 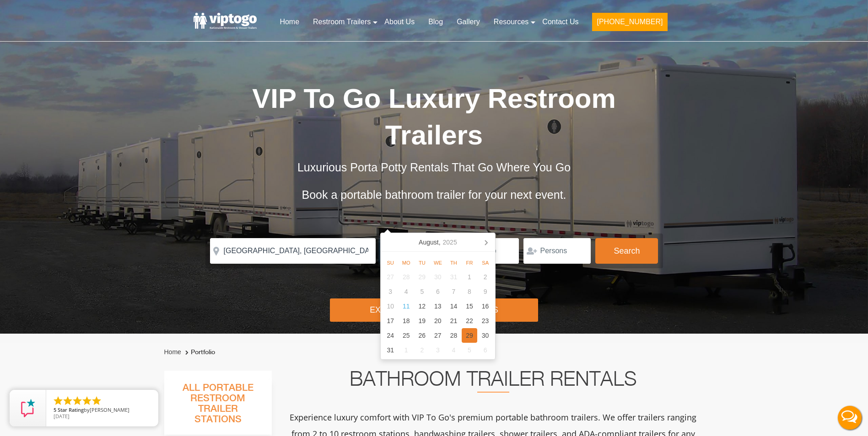 I want to click on div: 12, so click(x=422, y=306).